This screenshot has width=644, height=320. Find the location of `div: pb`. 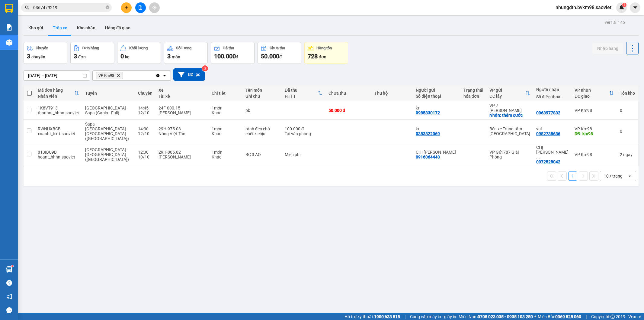

div: pb is located at coordinates (262, 110).